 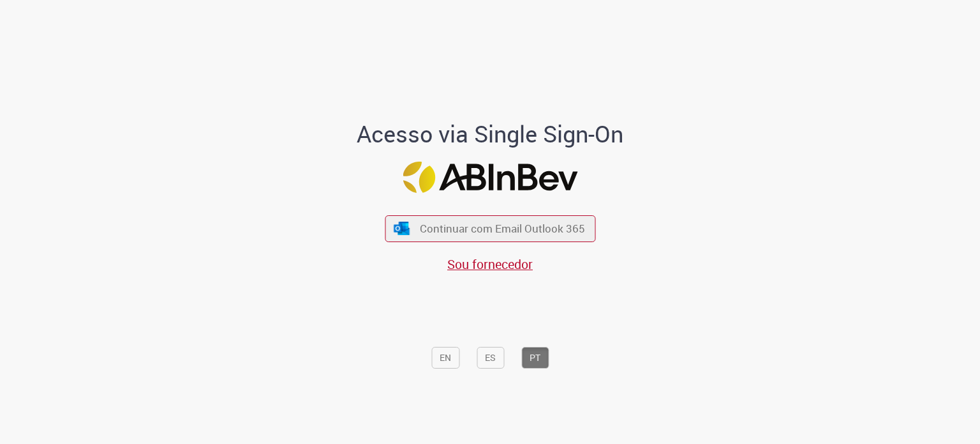 I want to click on button: ES, so click(x=490, y=357).